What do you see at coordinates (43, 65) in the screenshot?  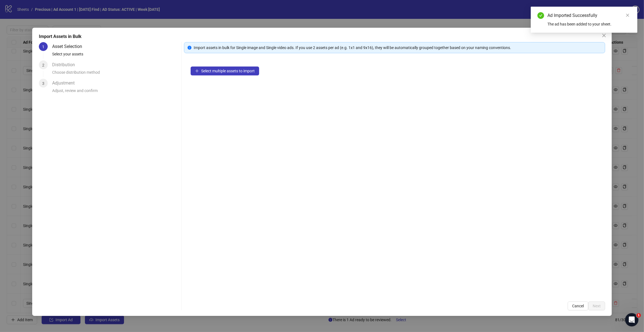 I see `span: 2` at bounding box center [43, 65].